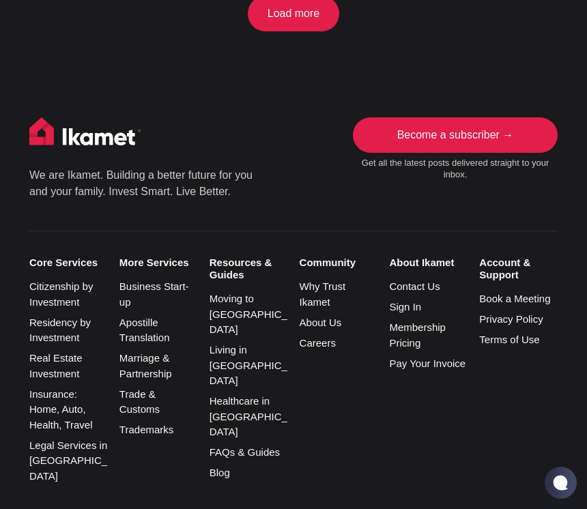 The image size is (587, 509). Describe the element at coordinates (68, 263) in the screenshot. I see `small: Core Services` at that location.